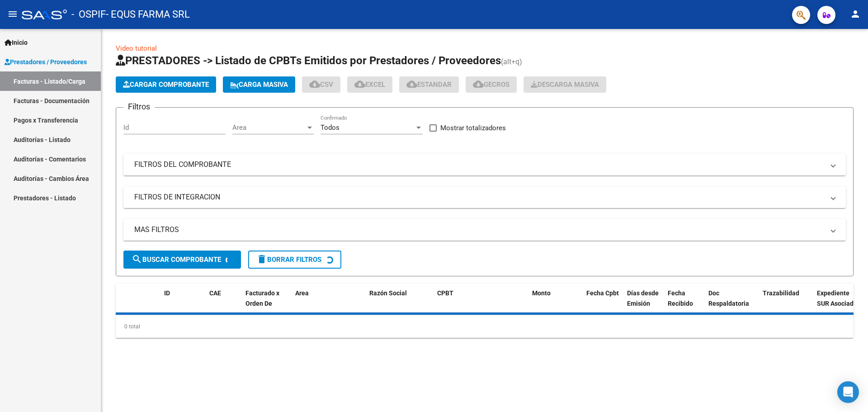  I want to click on button: Descarga Masiva, so click(564, 84).